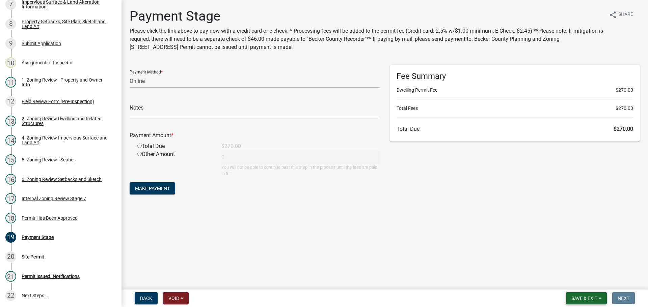 This screenshot has width=648, height=307. What do you see at coordinates (11, 63) in the screenshot?
I see `div: 10` at bounding box center [11, 63].